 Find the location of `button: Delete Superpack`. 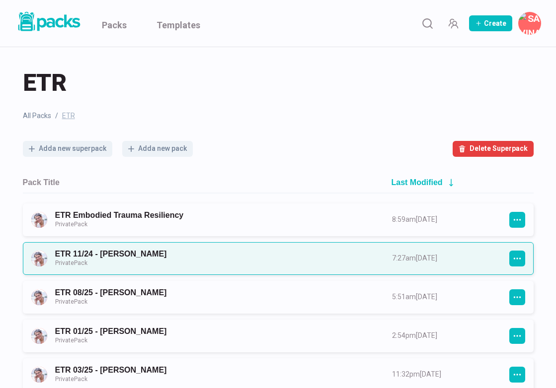

button: Delete Superpack is located at coordinates (493, 149).